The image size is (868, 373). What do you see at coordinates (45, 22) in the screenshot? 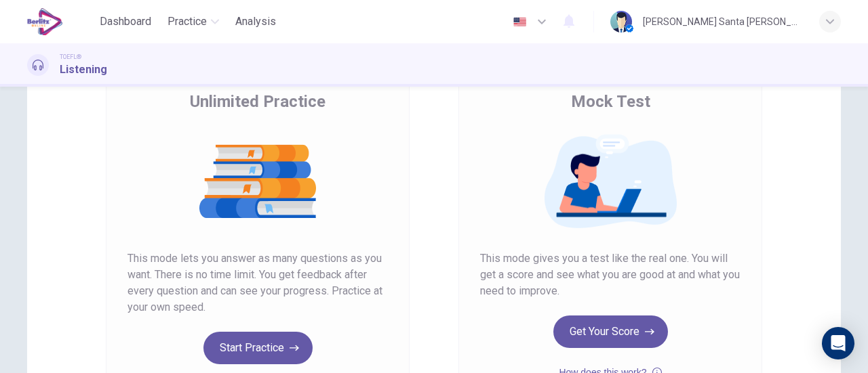
I see `img: EduSynch logo` at bounding box center [45, 22].